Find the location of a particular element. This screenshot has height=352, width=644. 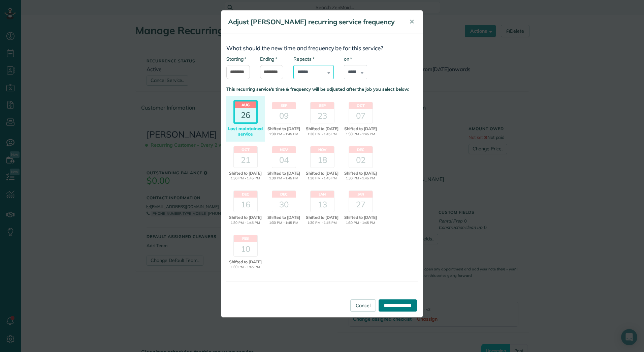

p: This recurring service's time & frequency will be adjusted after the job you select below: is located at coordinates (322, 89).